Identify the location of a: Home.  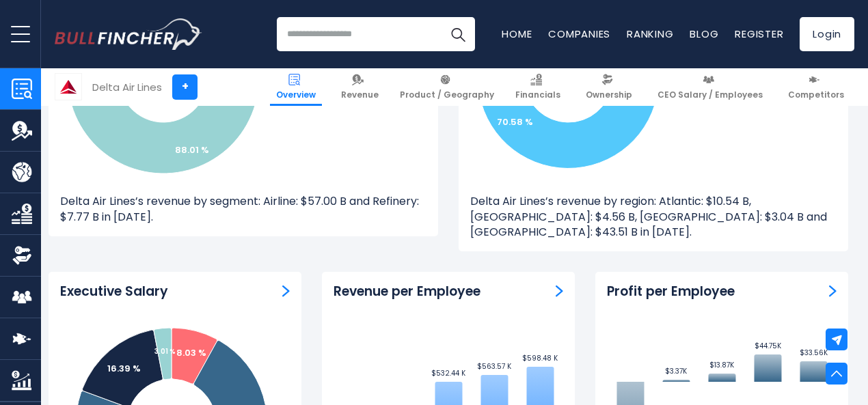
(517, 33).